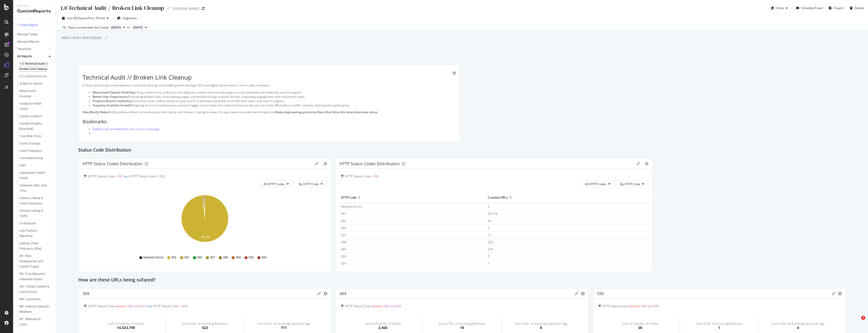  Describe the element at coordinates (489, 235) in the screenshot. I see `span: 11` at that location.